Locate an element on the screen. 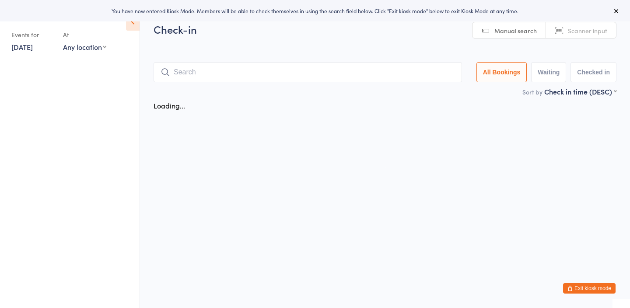 The image size is (630, 308). button: Waiting is located at coordinates (549, 72).